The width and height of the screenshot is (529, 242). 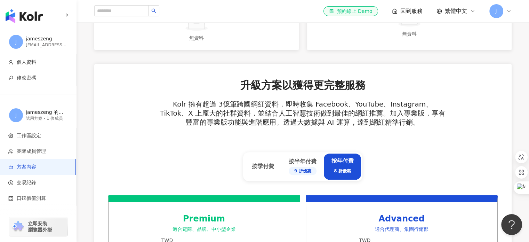 I want to click on span: 團隊成員管理, so click(x=31, y=151).